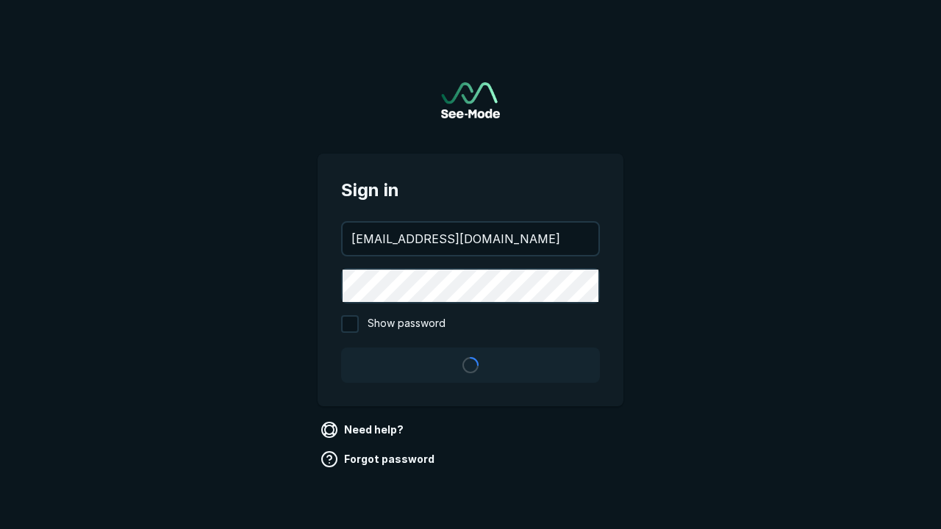 The width and height of the screenshot is (941, 529). What do you see at coordinates (470, 239) in the screenshot?
I see `input: your@email.com` at bounding box center [470, 239].